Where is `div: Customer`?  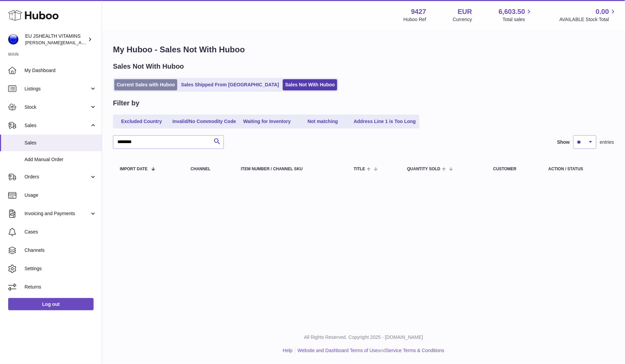 div: Customer is located at coordinates (514, 169).